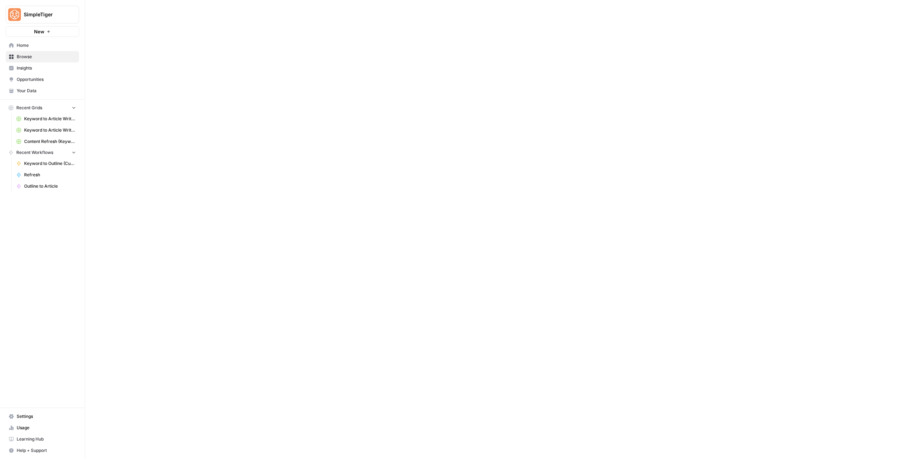  I want to click on button: New, so click(42, 32).